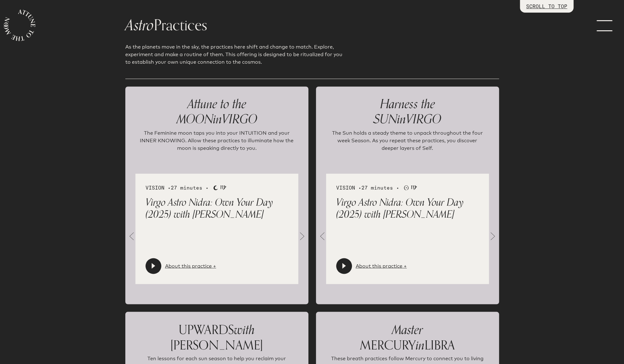  Describe the element at coordinates (217, 112) in the screenshot. I see `p: MOON VIRGO` at that location.